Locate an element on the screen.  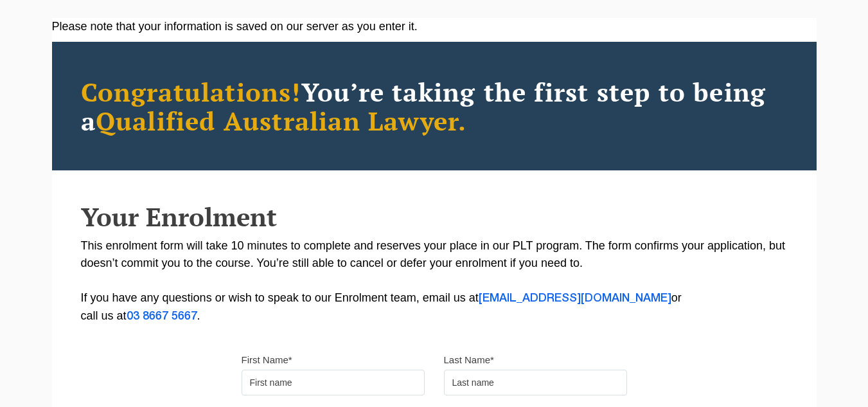
label: Last Name* is located at coordinates (469, 360).